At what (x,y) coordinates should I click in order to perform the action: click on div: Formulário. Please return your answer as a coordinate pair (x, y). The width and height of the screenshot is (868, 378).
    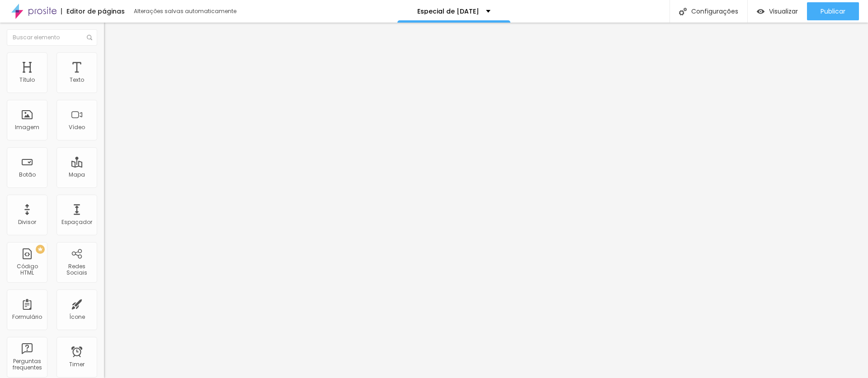
    Looking at the image, I should click on (27, 317).